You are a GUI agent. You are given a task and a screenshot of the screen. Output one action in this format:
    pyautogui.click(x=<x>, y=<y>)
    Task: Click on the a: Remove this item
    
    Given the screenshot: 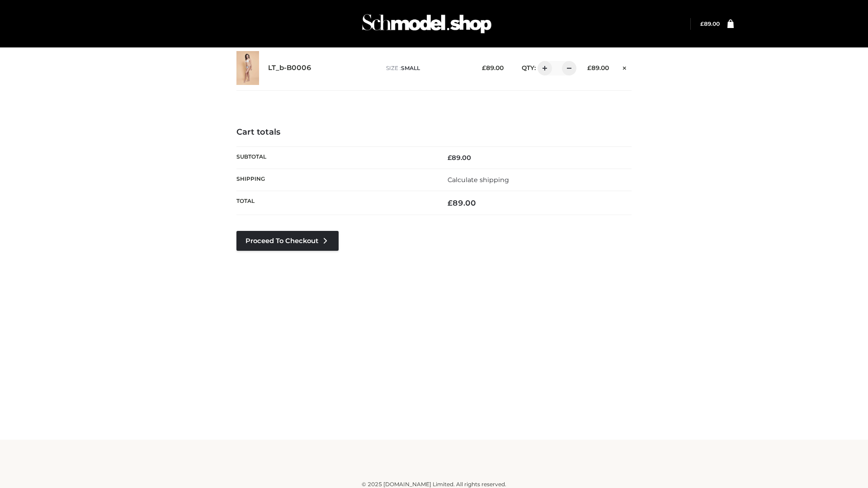 What is the action you would take?
    pyautogui.click(x=625, y=67)
    